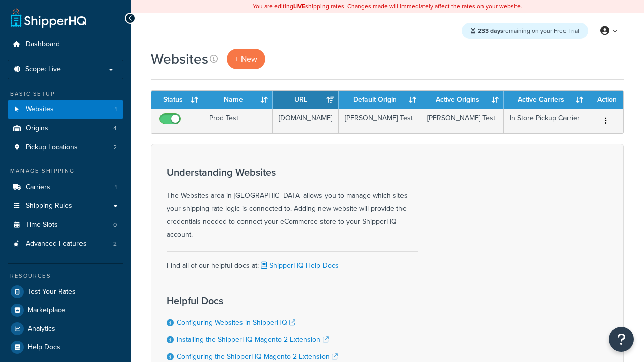 The width and height of the screenshot is (644, 362). I want to click on span: Help Docs, so click(44, 347).